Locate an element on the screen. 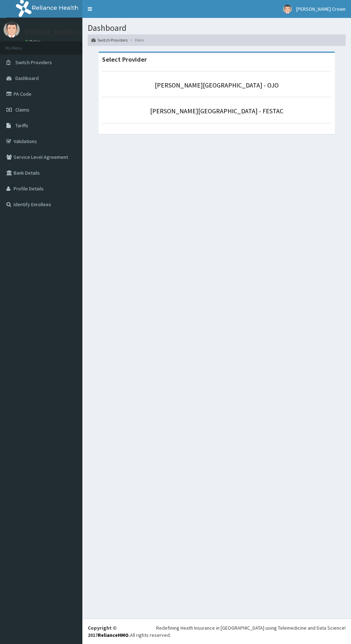  a: RelianceHMO is located at coordinates (113, 635).